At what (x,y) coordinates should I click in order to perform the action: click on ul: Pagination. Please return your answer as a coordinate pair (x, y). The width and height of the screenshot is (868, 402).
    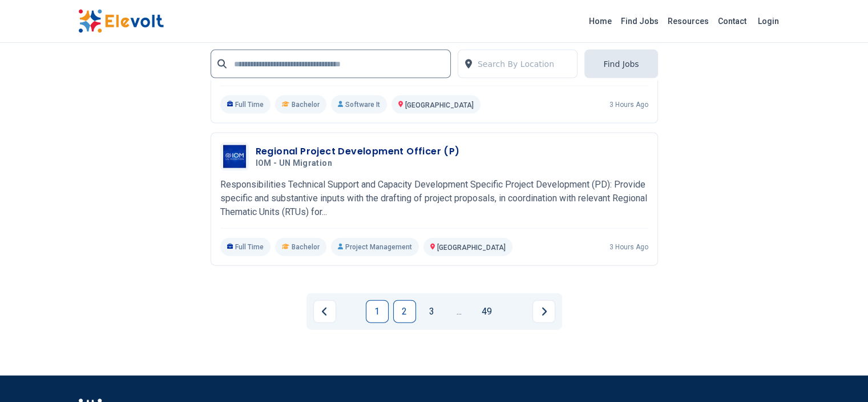
    Looking at the image, I should click on (434, 312).